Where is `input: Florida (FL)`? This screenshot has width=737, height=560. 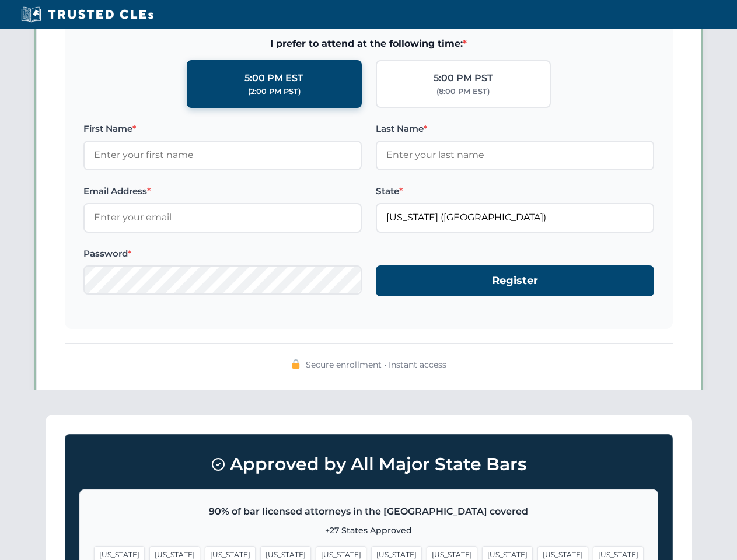
input: Florida (FL) is located at coordinates (515, 218).